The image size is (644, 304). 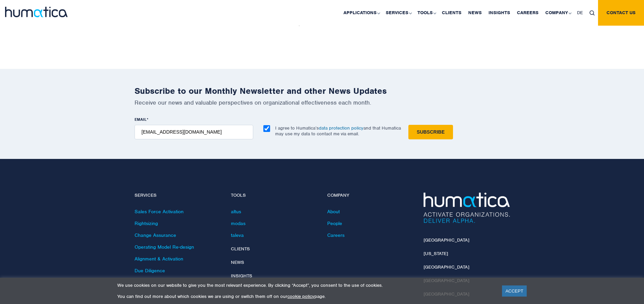 What do you see at coordinates (580, 13) in the screenshot?
I see `span: DE` at bounding box center [580, 13].